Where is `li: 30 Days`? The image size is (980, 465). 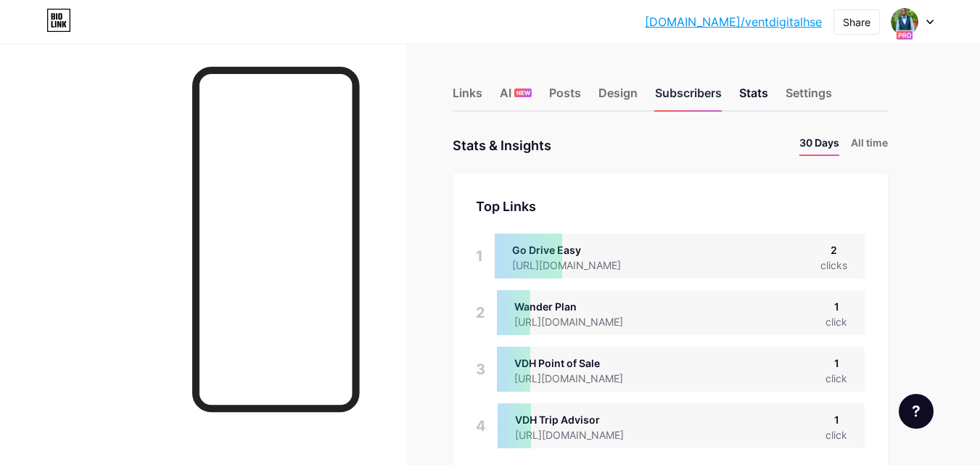
li: 30 Days is located at coordinates (819, 145).